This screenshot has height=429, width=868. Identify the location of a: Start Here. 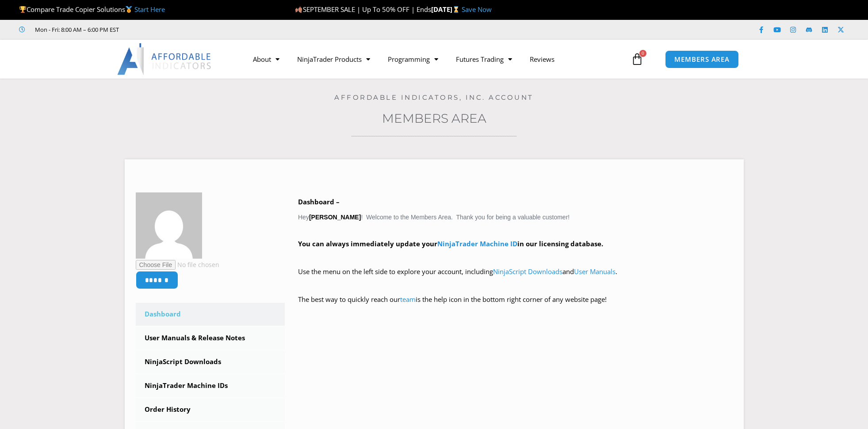
(149, 9).